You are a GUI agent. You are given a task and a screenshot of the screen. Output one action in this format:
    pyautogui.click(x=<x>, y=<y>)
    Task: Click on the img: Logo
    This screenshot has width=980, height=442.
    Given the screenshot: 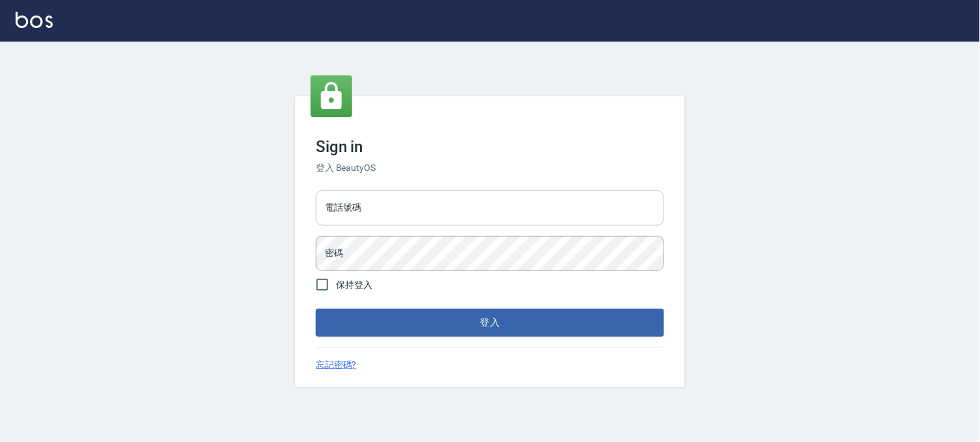 What is the action you would take?
    pyautogui.click(x=34, y=19)
    